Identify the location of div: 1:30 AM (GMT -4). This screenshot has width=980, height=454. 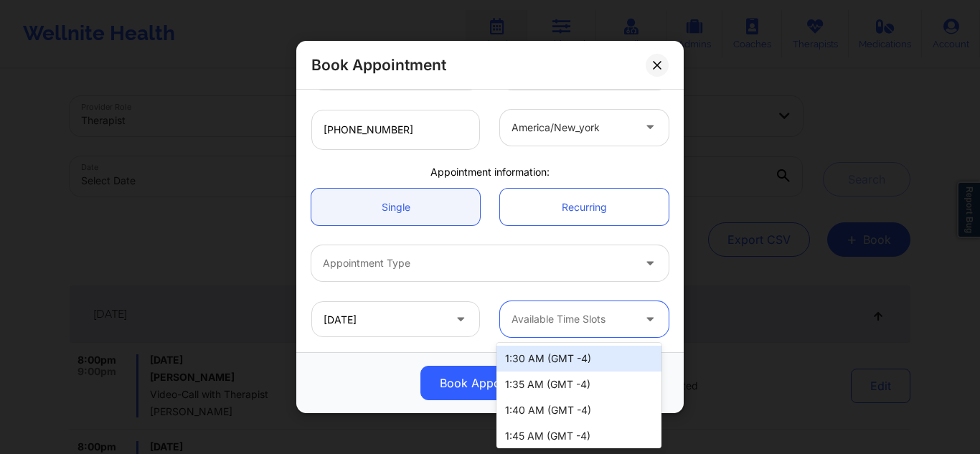
(579, 359).